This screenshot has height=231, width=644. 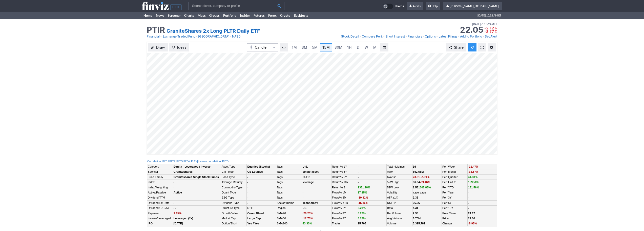 What do you see at coordinates (473, 171) in the screenshot?
I see `span: -32.87%` at bounding box center [473, 171].